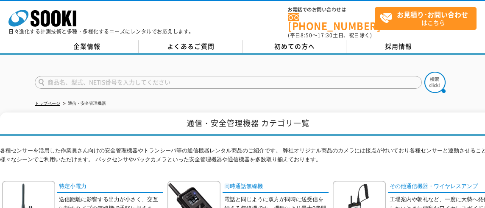 Image resolution: width=485 pixels, height=208 pixels. What do you see at coordinates (48, 103) in the screenshot?
I see `a: トップページ` at bounding box center [48, 103].